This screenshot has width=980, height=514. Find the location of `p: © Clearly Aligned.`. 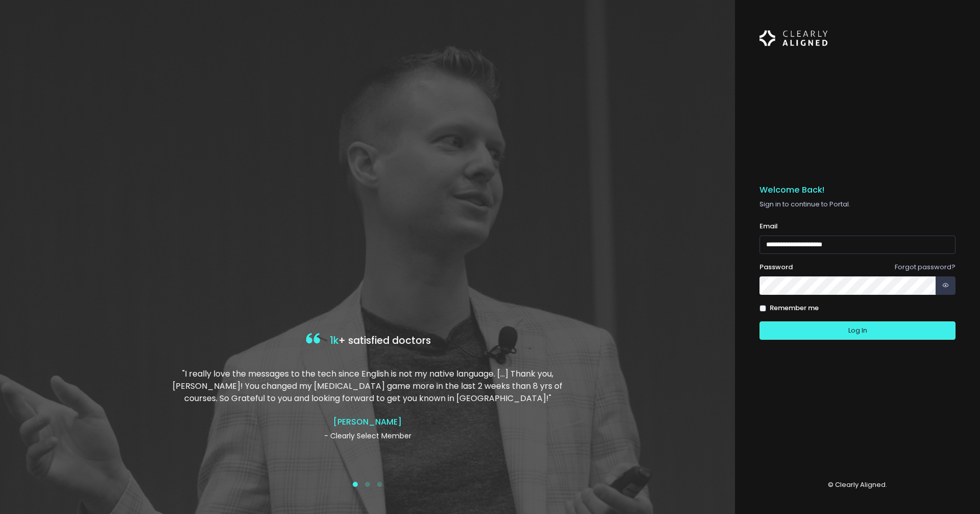

p: © Clearly Aligned. is located at coordinates (858, 485).